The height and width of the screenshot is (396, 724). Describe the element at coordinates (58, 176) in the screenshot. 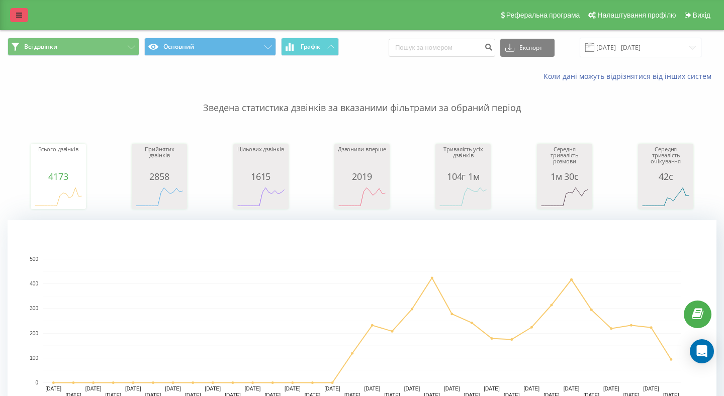

I see `div: 4173` at that location.